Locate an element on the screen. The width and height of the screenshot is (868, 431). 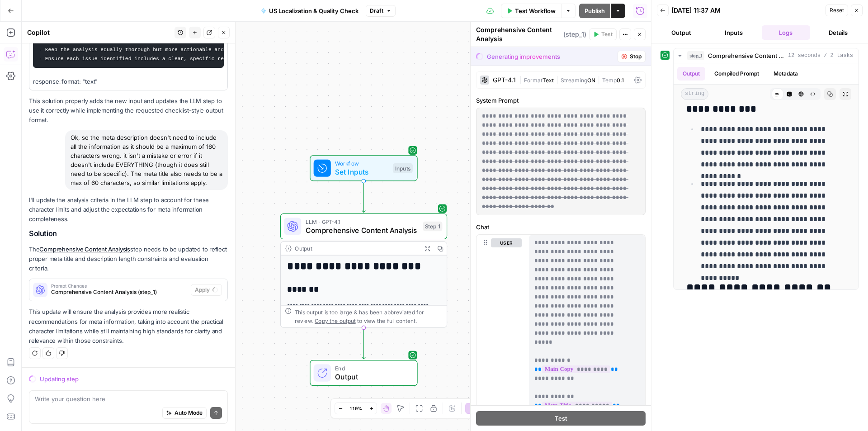
span: Set Inputs is located at coordinates (362, 172).